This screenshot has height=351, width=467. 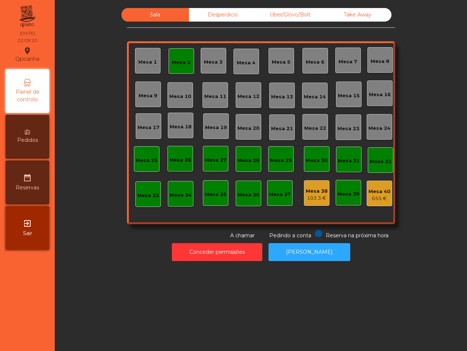 I want to click on div: Qpicanha, so click(x=27, y=54).